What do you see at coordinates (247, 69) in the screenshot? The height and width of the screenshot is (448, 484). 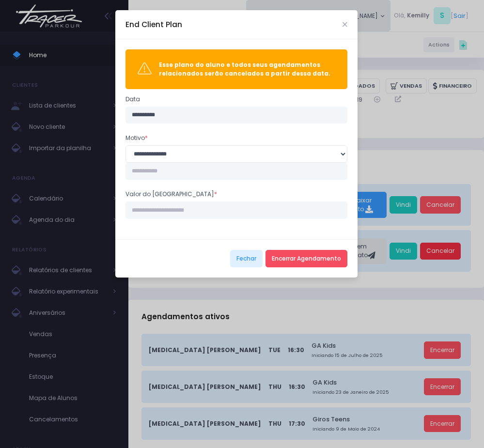 I see `div: Esse plano do aluno e todos seus agendamentos relacionados serão cancelados a partir dessa data.` at bounding box center [247, 69].